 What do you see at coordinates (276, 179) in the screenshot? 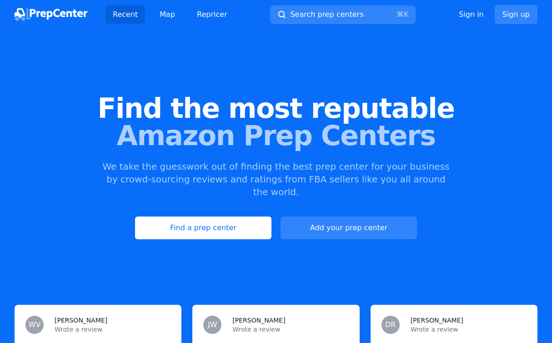
I see `p: We take the guesswork out of finding the best prep center for your business by crowd-sourcing rev...` at bounding box center [276, 179].